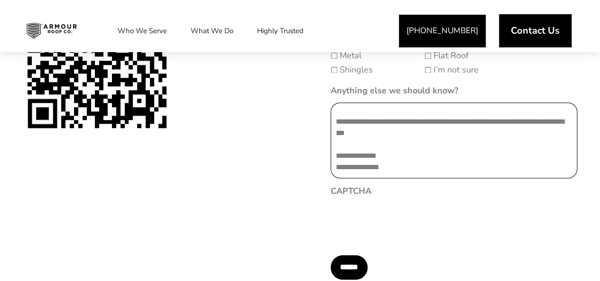 Image resolution: width=600 pixels, height=281 pixels. I want to click on label: Flat Roof, so click(451, 55).